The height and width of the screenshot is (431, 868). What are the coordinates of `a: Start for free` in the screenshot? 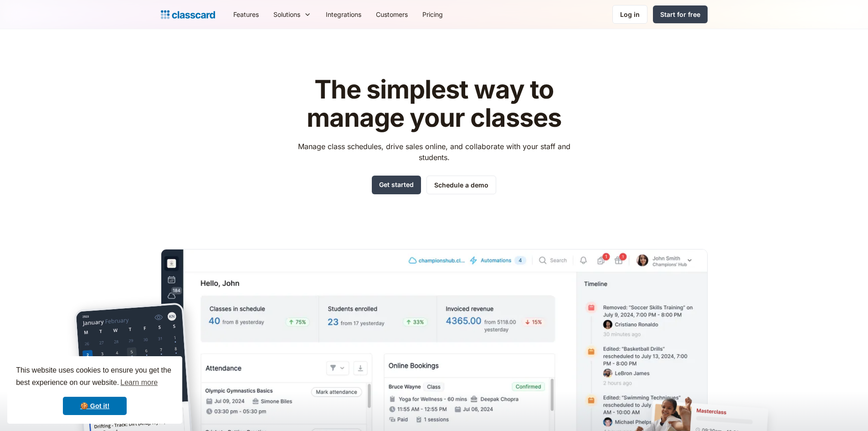 It's located at (680, 14).